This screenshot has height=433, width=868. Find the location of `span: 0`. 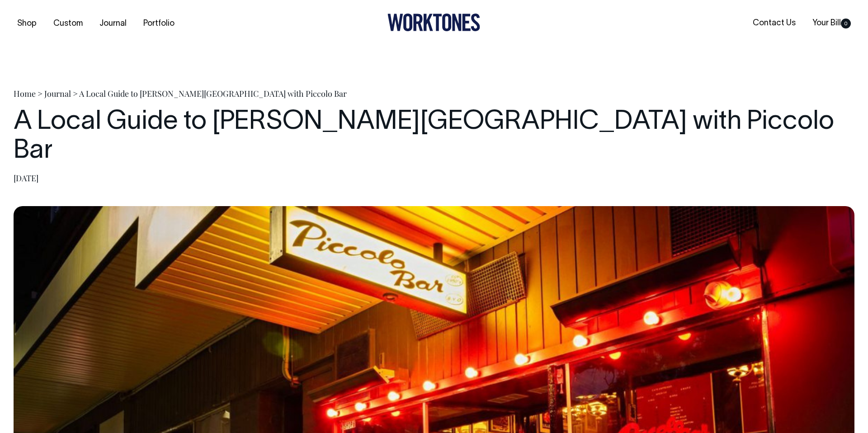

span: 0 is located at coordinates (846, 24).